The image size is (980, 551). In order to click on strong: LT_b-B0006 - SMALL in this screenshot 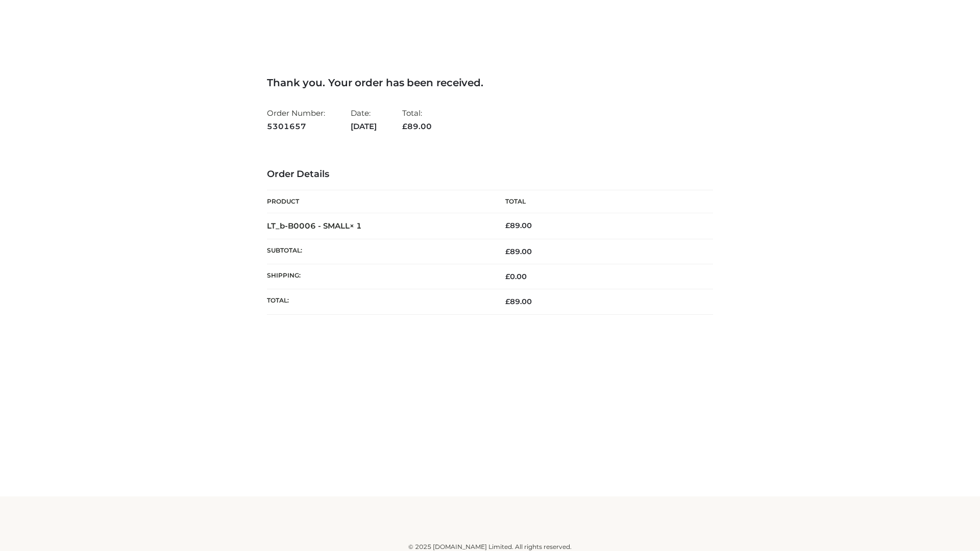, I will do `click(315, 226)`.